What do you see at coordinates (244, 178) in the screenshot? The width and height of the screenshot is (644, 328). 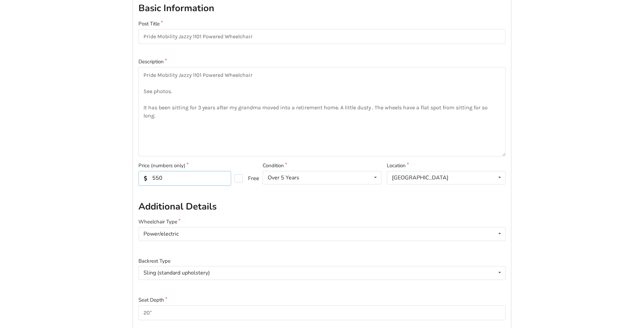 I see `label: Free` at bounding box center [244, 178].